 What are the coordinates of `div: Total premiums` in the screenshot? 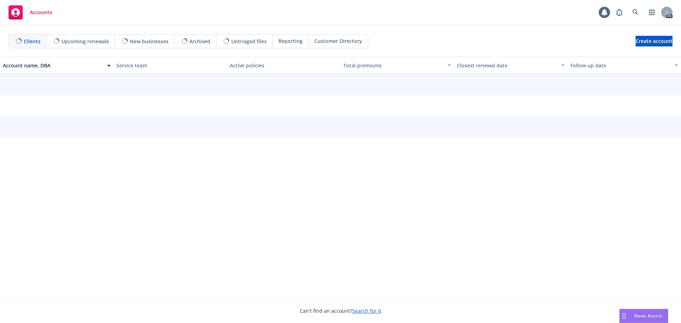 It's located at (393, 65).